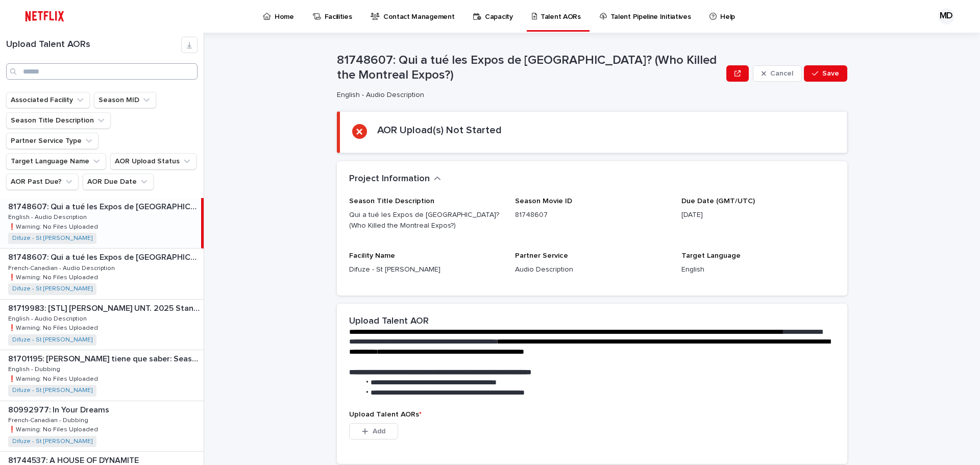  What do you see at coordinates (93, 45) in the screenshot?
I see `h1: Upload Talent AORs` at bounding box center [93, 45].